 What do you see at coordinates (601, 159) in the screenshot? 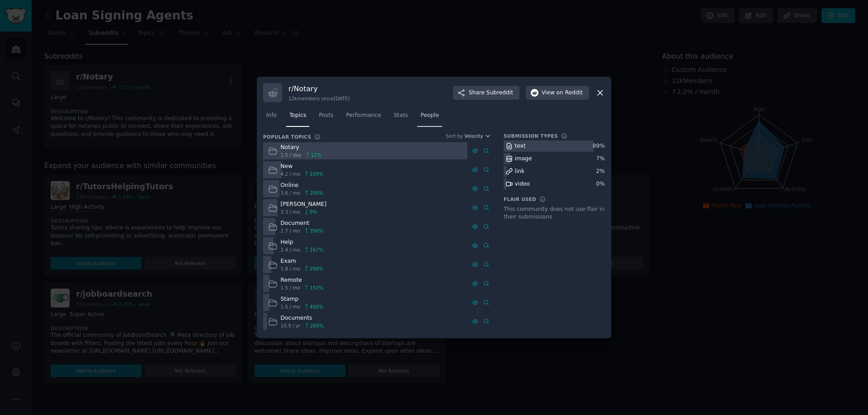
I see `div: 7 %` at bounding box center [601, 159].